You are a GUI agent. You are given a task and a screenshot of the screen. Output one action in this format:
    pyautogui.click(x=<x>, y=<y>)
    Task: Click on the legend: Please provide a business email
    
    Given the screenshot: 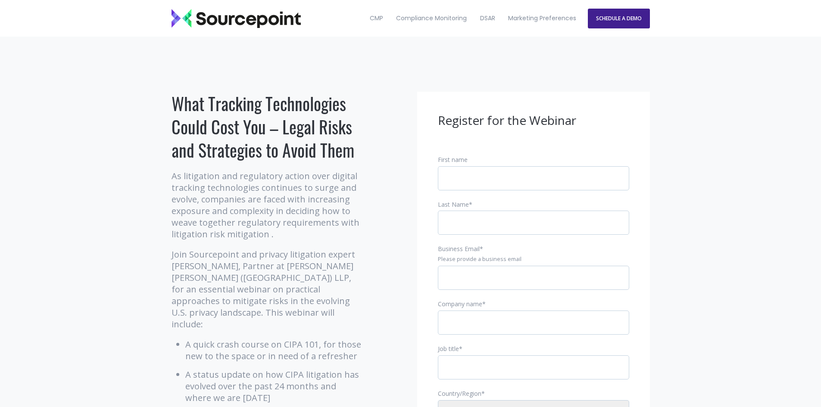 What is the action you would take?
    pyautogui.click(x=534, y=260)
    